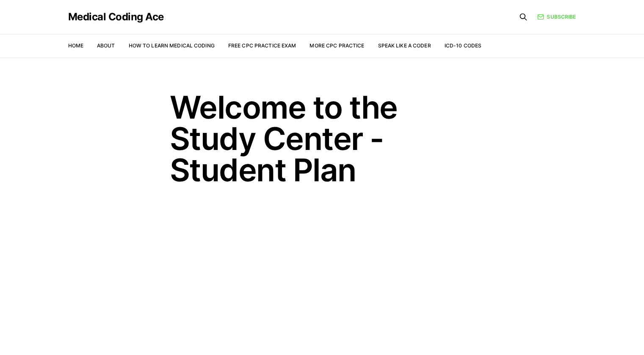 This screenshot has height=355, width=644. I want to click on a: ICD-10 Codes, so click(463, 45).